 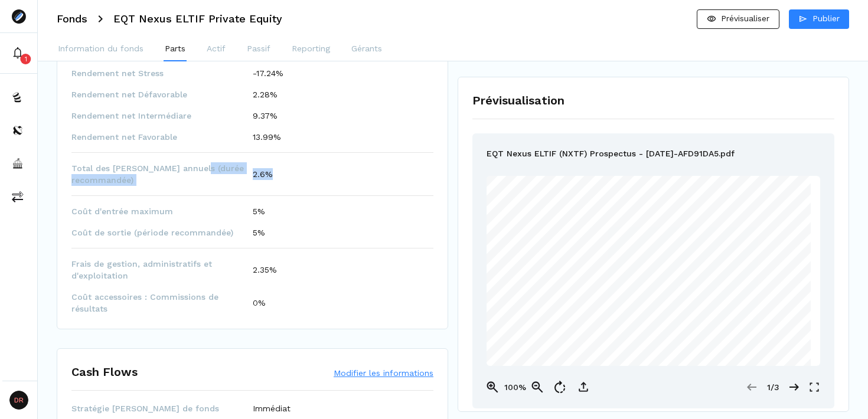 What do you see at coordinates (216, 50) in the screenshot?
I see `button: Actif` at bounding box center [216, 50].